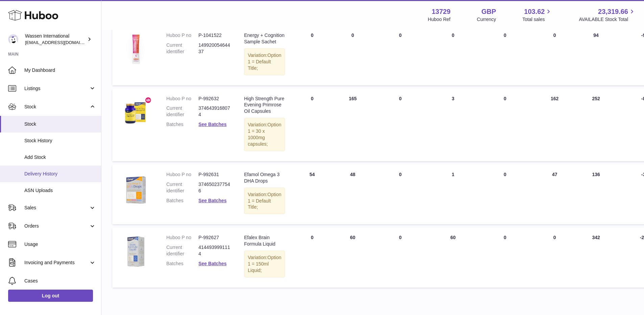 The height and width of the screenshot is (315, 644). Describe the element at coordinates (60, 174) in the screenshot. I see `span: Delivery History` at that location.